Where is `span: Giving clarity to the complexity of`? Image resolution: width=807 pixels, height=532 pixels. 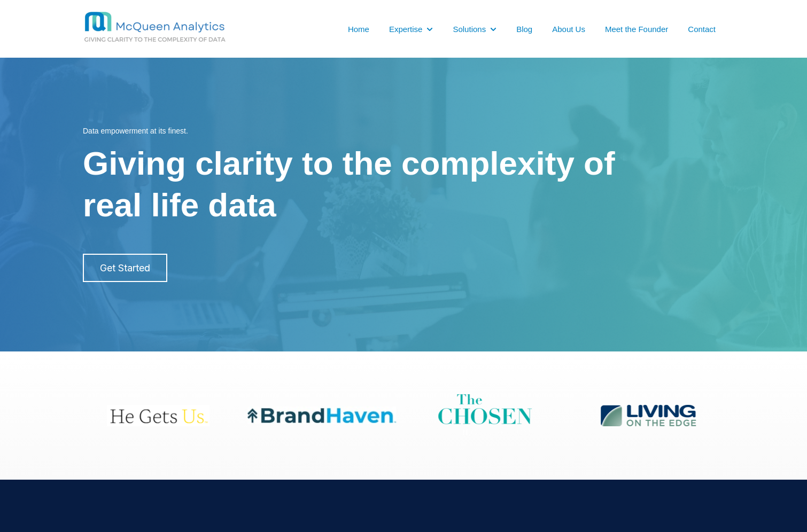 span: Giving clarity to the complexity of is located at coordinates (349, 163).